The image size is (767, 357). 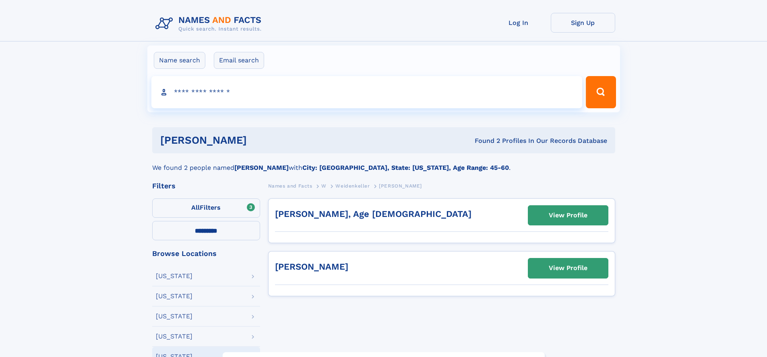 I want to click on a: Log In, so click(x=519, y=23).